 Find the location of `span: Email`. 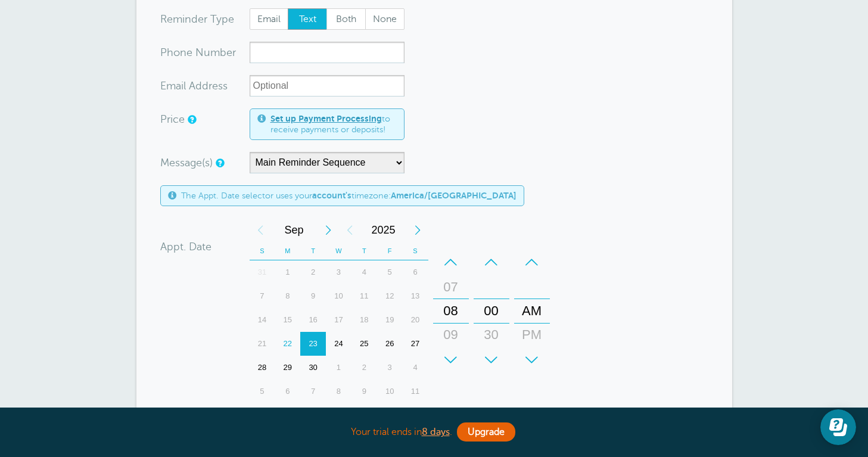

span: Email is located at coordinates (269, 19).